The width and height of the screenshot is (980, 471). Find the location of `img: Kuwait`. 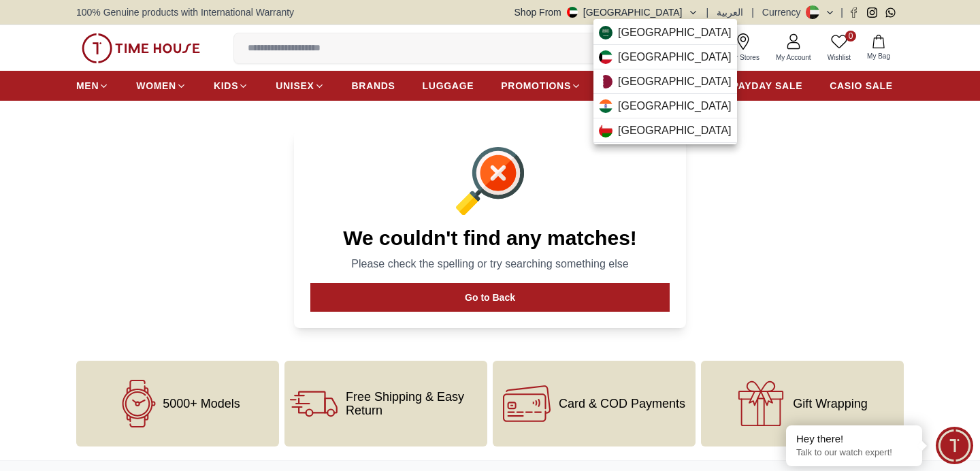

img: Kuwait is located at coordinates (606, 57).